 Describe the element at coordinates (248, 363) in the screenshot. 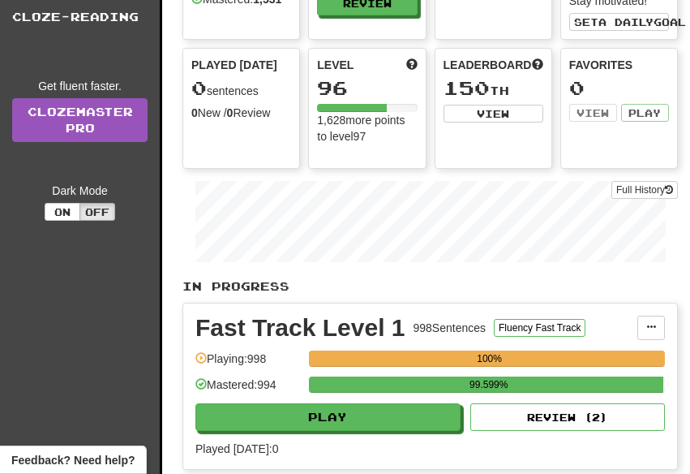

I see `div: Playing: 998` at that location.